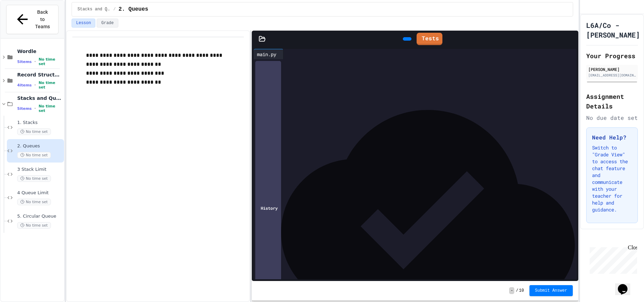 The height and width of the screenshot is (302, 644). Describe the element at coordinates (40, 75) in the screenshot. I see `span: Record Structures` at that location.